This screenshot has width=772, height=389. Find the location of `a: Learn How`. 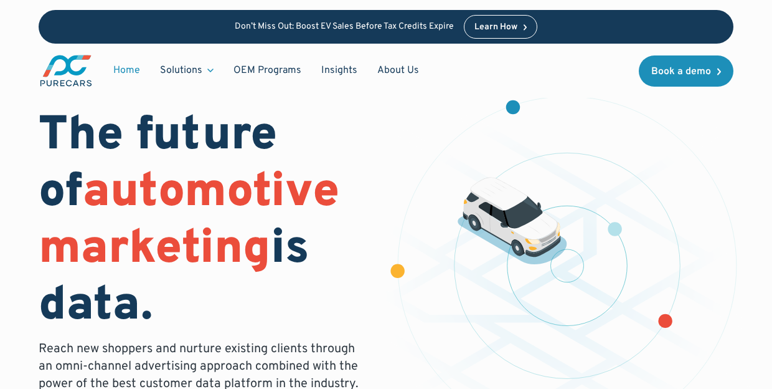

a: Learn How is located at coordinates (501, 27).